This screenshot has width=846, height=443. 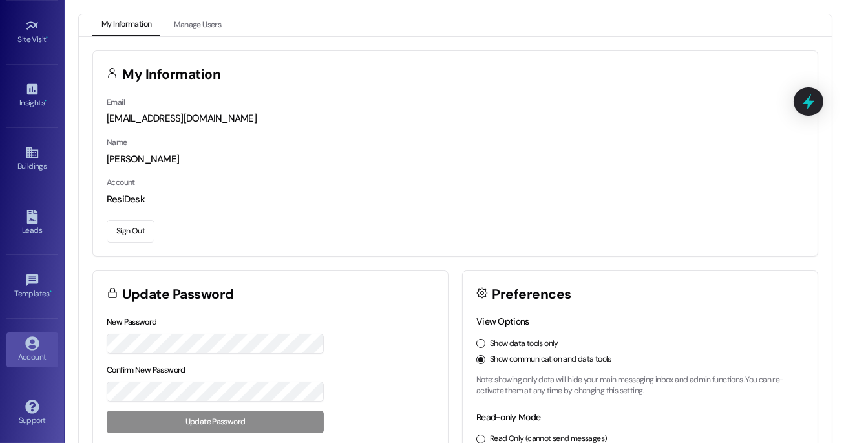 What do you see at coordinates (508, 417) in the screenshot?
I see `label: Read-only Mode` at bounding box center [508, 417].